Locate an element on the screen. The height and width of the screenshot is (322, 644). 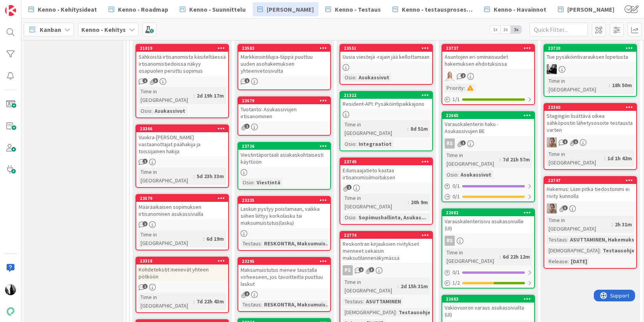
div: 6d 22h 12m is located at coordinates (517, 257).